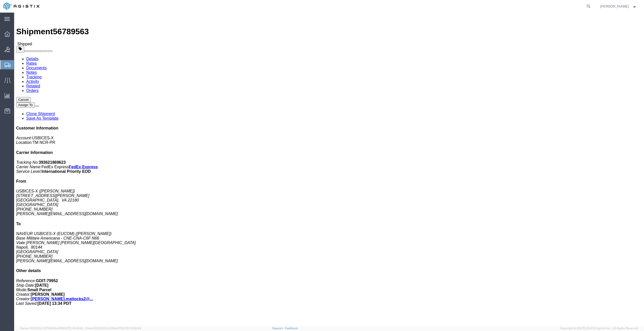 Image resolution: width=644 pixels, height=331 pixels. Describe the element at coordinates (291, 328) in the screenshot. I see `a: Feedback` at that location.